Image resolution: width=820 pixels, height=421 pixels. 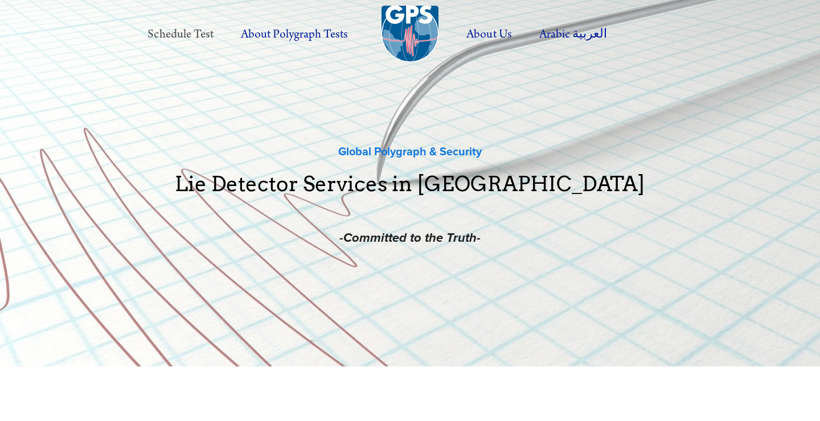 I want to click on em: -Committed to the Truth-, so click(x=410, y=238).